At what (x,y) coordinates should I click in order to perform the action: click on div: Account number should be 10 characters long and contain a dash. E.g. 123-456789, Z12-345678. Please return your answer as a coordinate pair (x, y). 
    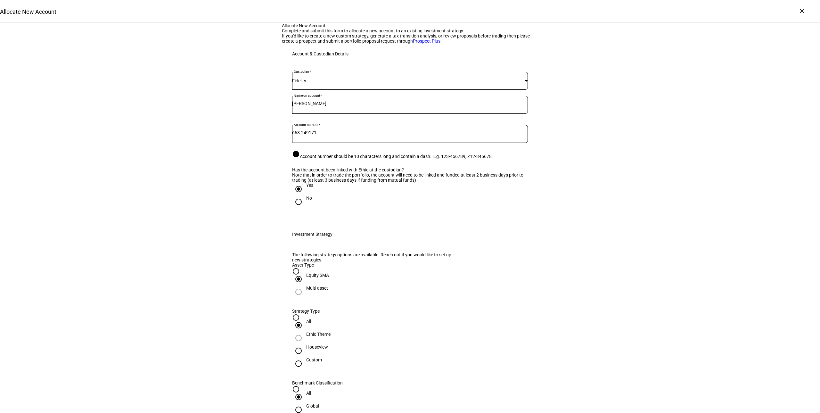
    Looking at the image, I should click on (410, 154).